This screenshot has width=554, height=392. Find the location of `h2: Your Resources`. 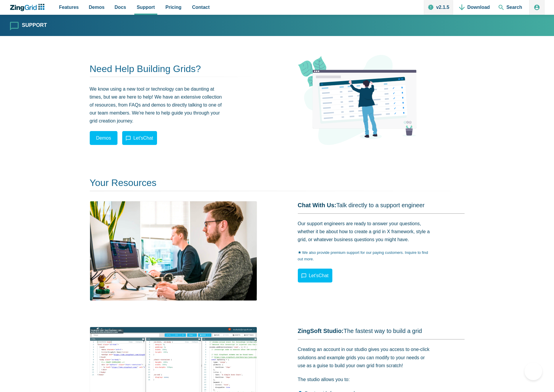

h2: Your Resources is located at coordinates (277, 184).